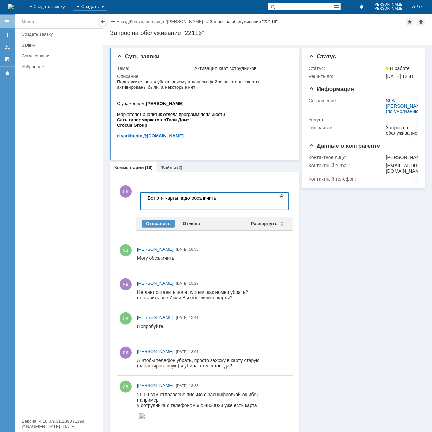  What do you see at coordinates (107, 108) in the screenshot?
I see `td: Карта 8140100001113092 уже зарегистрирована` at bounding box center [107, 108].